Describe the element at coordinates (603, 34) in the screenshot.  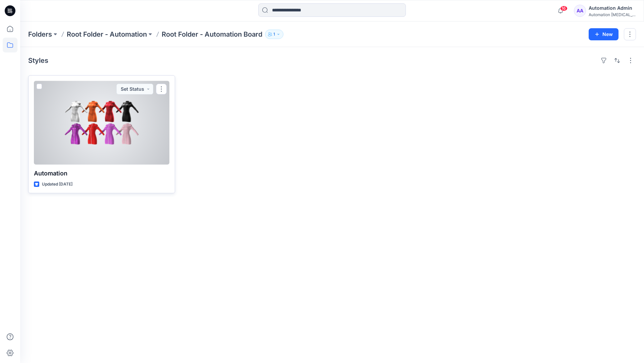
I see `button: New` at that location.